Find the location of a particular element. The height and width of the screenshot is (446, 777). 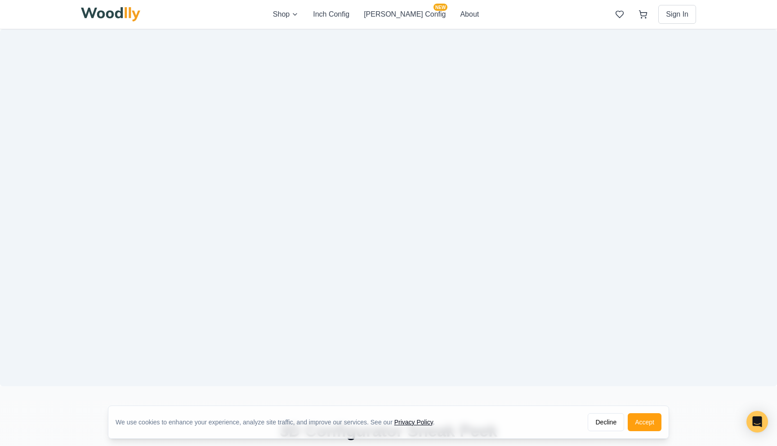

button: Decline is located at coordinates (605, 422).